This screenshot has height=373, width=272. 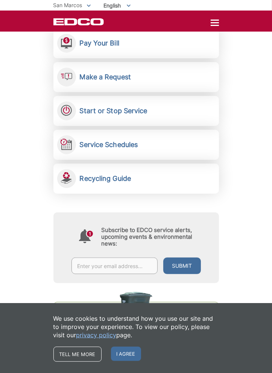 I want to click on a: Service Schedules, so click(x=136, y=145).